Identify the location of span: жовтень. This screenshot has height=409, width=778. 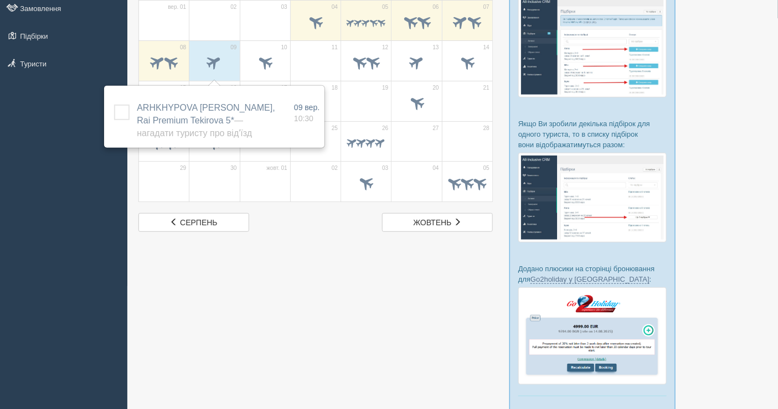
(432, 223).